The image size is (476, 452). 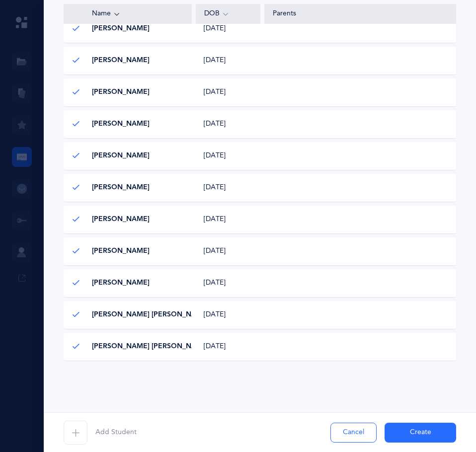 What do you see at coordinates (228, 14) in the screenshot?
I see `div: DOB` at bounding box center [228, 14].